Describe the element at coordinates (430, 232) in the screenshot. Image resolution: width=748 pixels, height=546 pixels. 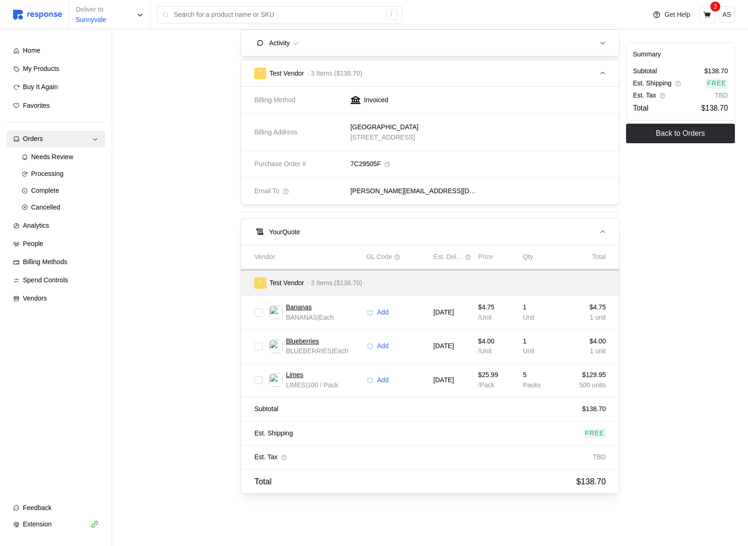
I see `button: YourQuote` at that location.